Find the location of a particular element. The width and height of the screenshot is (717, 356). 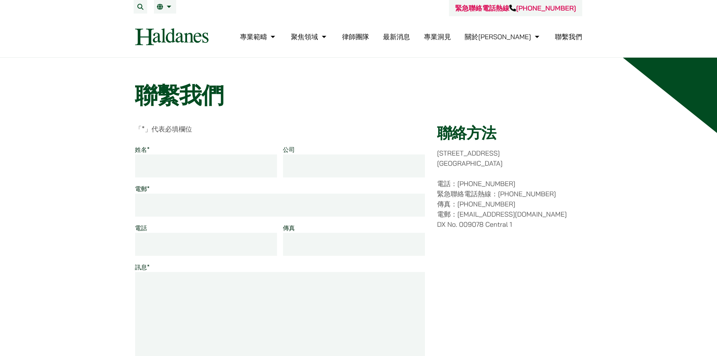

a: 聚焦領域 is located at coordinates (309, 37).